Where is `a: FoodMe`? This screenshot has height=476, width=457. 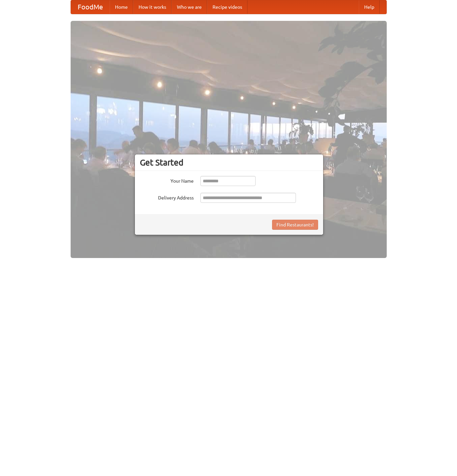 a: FoodMe is located at coordinates (90, 7).